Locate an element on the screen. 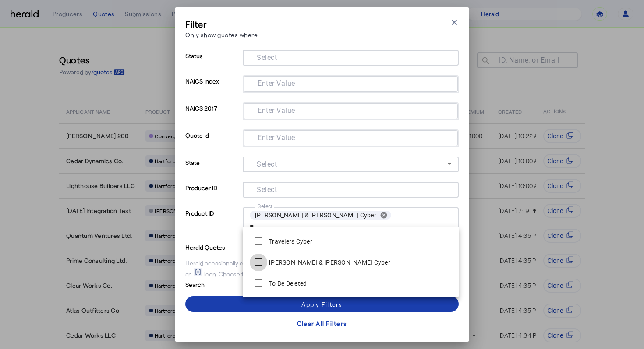 The image size is (644, 349). p: Herald Quotes is located at coordinates (219, 247).